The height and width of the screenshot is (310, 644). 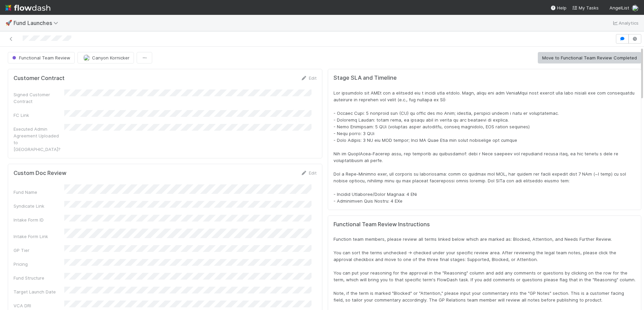 I want to click on span: Fund Launches, so click(x=38, y=23).